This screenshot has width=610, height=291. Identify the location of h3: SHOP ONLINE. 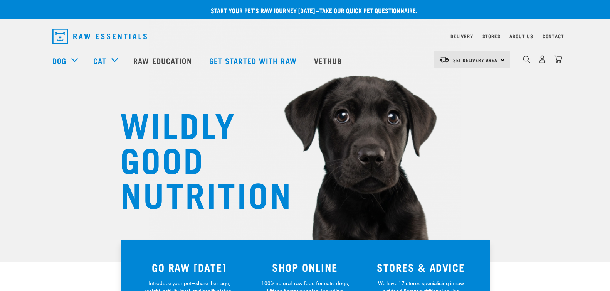
(305, 267).